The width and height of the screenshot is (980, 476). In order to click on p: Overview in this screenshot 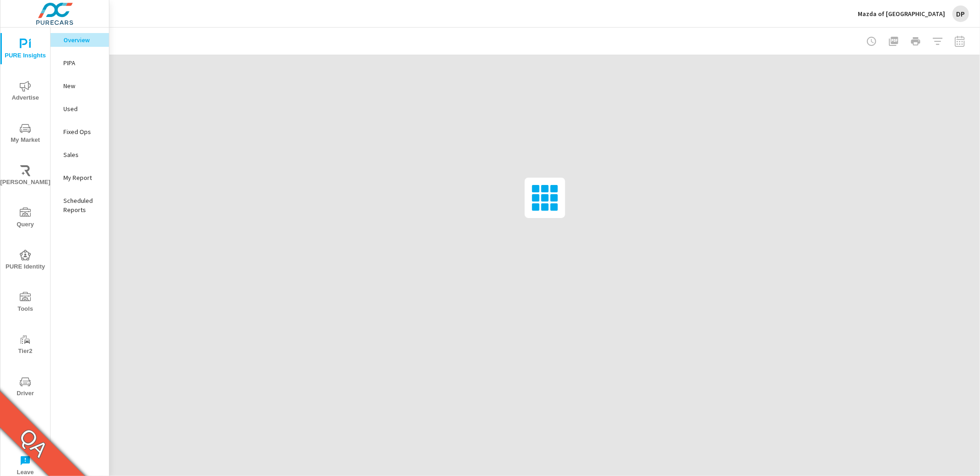, I will do `click(82, 40)`.